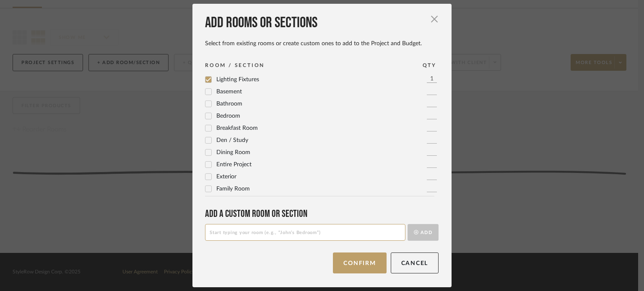 The height and width of the screenshot is (291, 644). What do you see at coordinates (229, 92) in the screenshot?
I see `span: Basement` at bounding box center [229, 92].